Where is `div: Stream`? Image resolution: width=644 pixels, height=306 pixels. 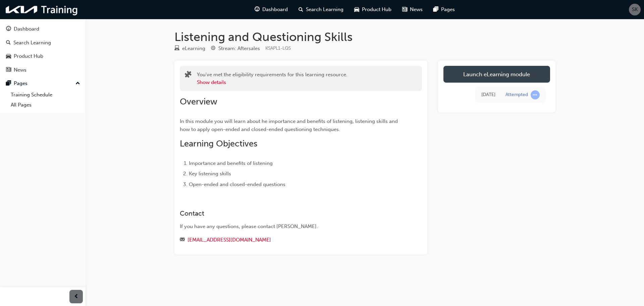 div: Stream is located at coordinates (235, 48).